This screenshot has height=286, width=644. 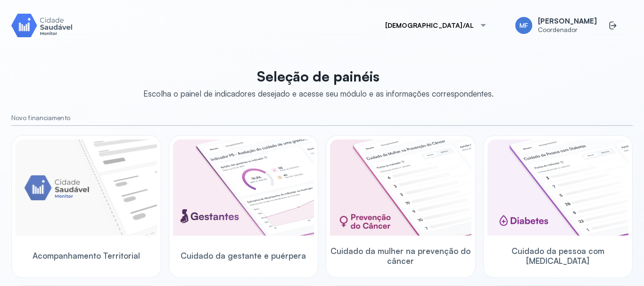 What do you see at coordinates (524, 25) in the screenshot?
I see `span: MF` at bounding box center [524, 25].